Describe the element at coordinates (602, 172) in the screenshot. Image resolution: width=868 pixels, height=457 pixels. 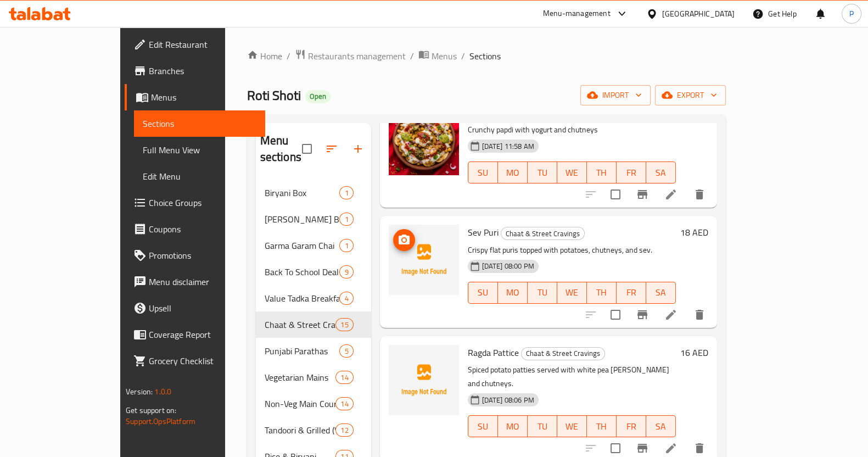
I see `span: TH` at that location.